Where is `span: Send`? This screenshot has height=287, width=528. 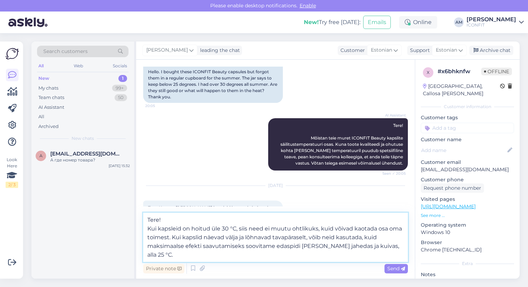
span: Send is located at coordinates (396, 269).